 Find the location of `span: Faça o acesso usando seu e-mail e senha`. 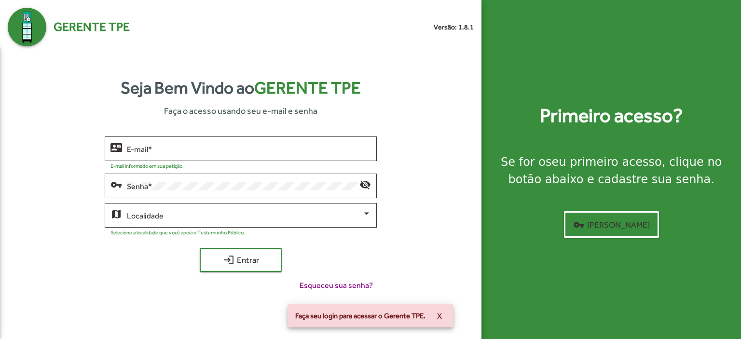

span: Faça o acesso usando seu e-mail e senha is located at coordinates (241, 110).